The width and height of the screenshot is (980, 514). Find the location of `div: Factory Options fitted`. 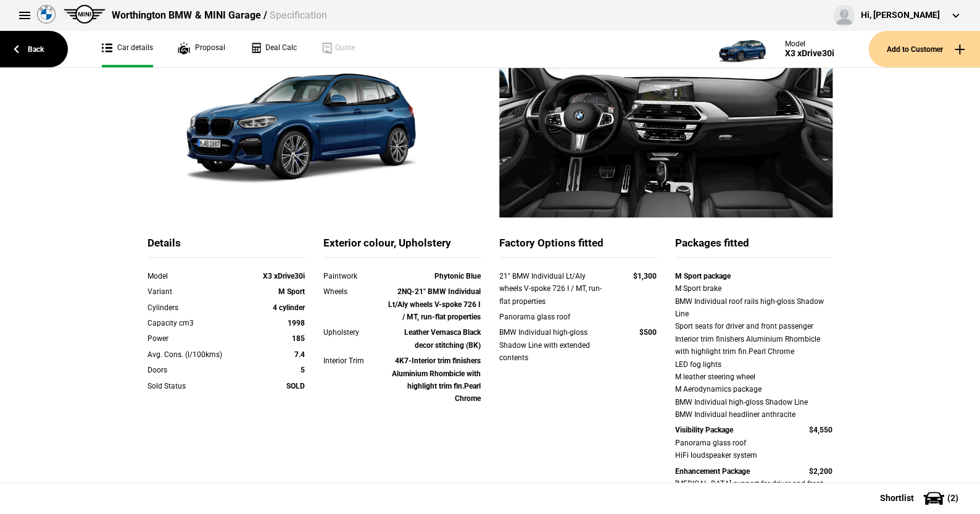

div: Factory Options fitted is located at coordinates (578, 247).